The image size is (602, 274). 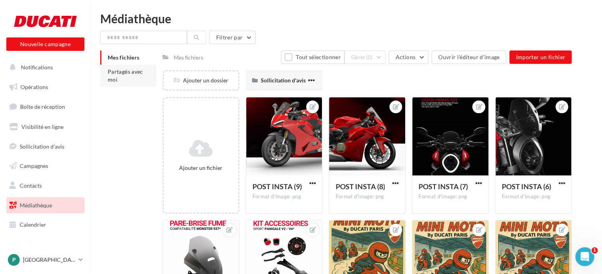 What do you see at coordinates (34, 87) in the screenshot?
I see `span: Opérations` at bounding box center [34, 87].